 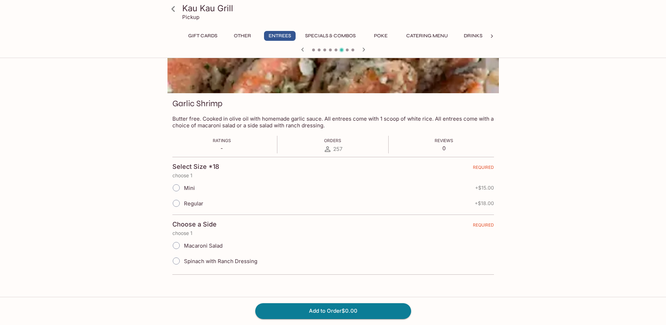 What do you see at coordinates (222, 140) in the screenshot?
I see `span: Ratings` at bounding box center [222, 140].